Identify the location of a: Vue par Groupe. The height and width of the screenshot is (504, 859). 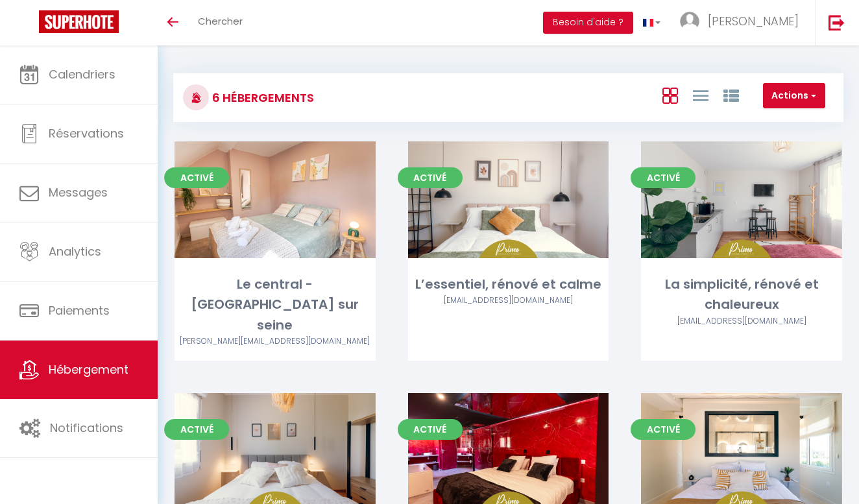
(731, 95).